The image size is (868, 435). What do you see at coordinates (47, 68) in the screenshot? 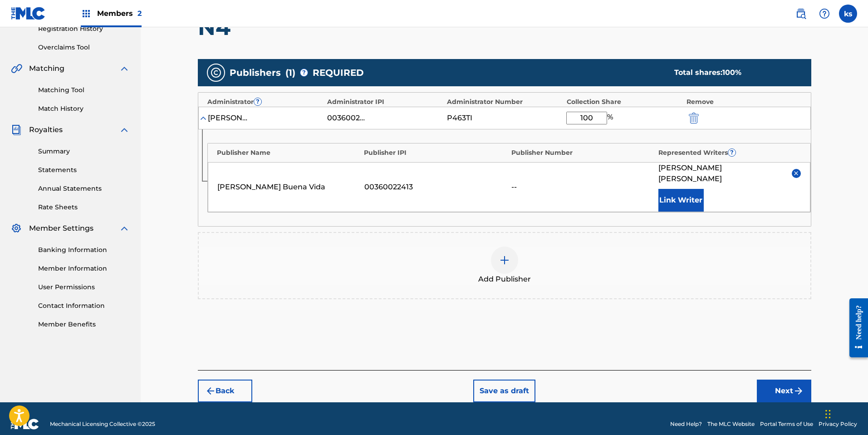
I see `span: Matching` at bounding box center [47, 68].